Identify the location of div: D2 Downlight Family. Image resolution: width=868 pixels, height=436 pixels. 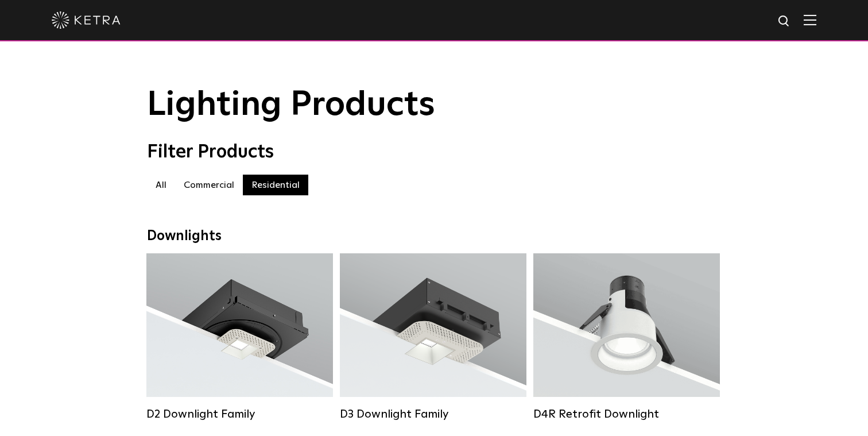
(239, 414).